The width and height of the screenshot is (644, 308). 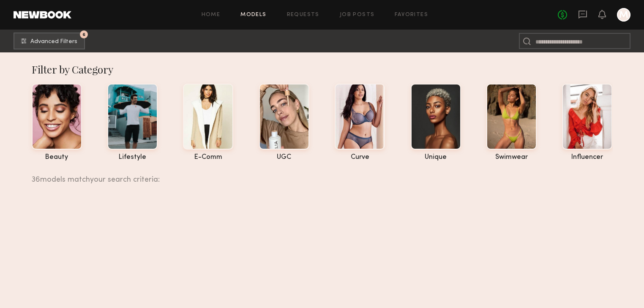 I want to click on div: UGC, so click(x=284, y=157).